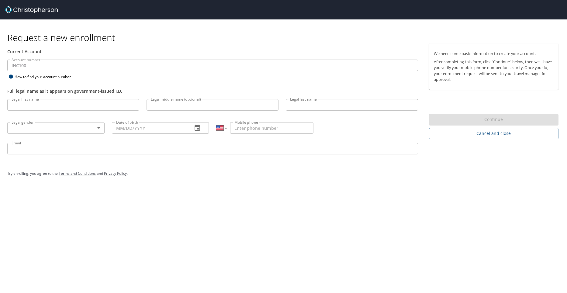 The width and height of the screenshot is (567, 293). I want to click on button: Cancel and close, so click(494, 134).